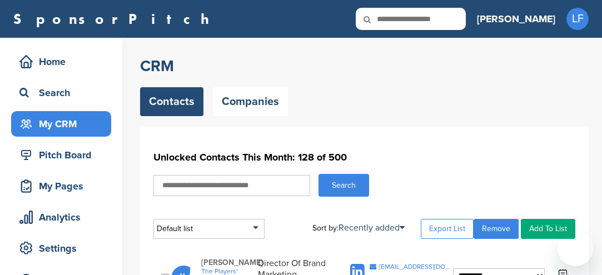 The width and height of the screenshot is (602, 275). I want to click on a: Export List, so click(447, 229).